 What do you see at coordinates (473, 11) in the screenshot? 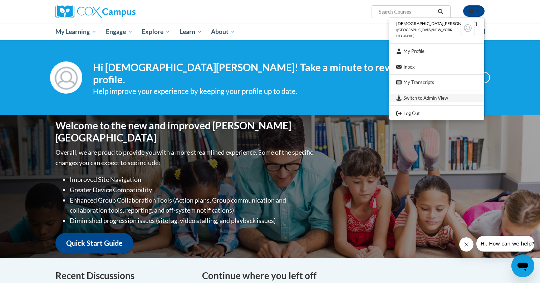
I see `button: Account Settings` at bounding box center [473, 11].